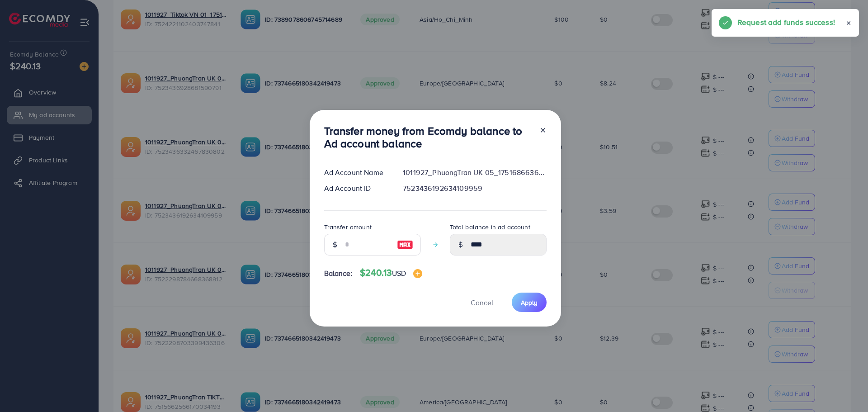 This screenshot has width=868, height=412. I want to click on div: Ad Account ID, so click(357, 188).